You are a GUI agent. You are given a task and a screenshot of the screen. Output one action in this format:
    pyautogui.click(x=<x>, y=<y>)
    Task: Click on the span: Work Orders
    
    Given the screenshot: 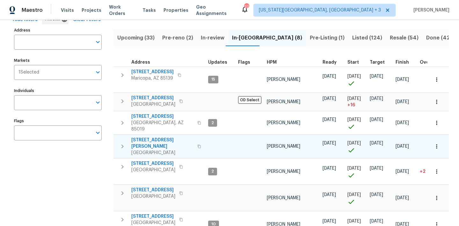 What is the action you would take?
    pyautogui.click(x=122, y=10)
    